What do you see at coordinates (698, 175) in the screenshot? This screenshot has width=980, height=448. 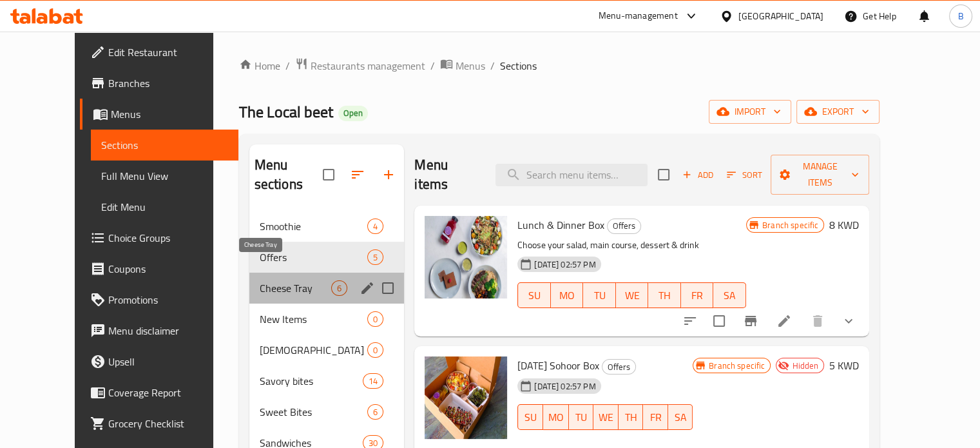 I see `button: Add` at bounding box center [698, 175].